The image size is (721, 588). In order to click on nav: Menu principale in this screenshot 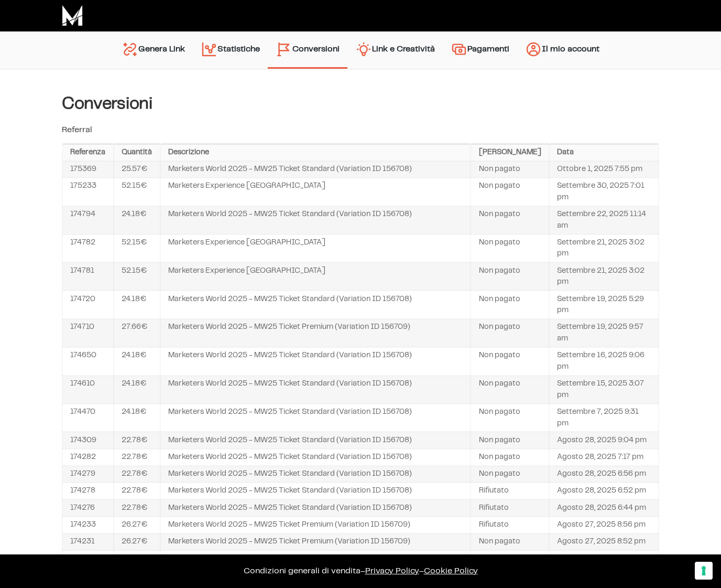, I will do `click(360, 50)`.